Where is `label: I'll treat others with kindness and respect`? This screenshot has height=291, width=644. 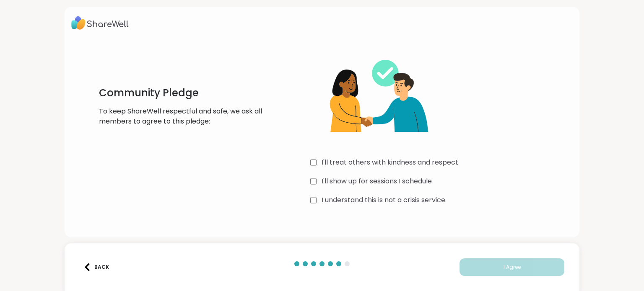
label: I'll treat others with kindness and respect is located at coordinates (390, 163).